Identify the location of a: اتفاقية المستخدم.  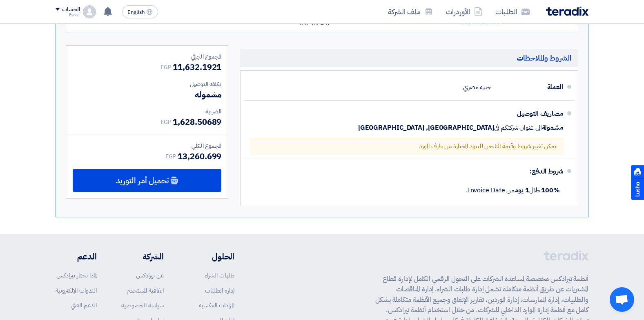
(145, 291).